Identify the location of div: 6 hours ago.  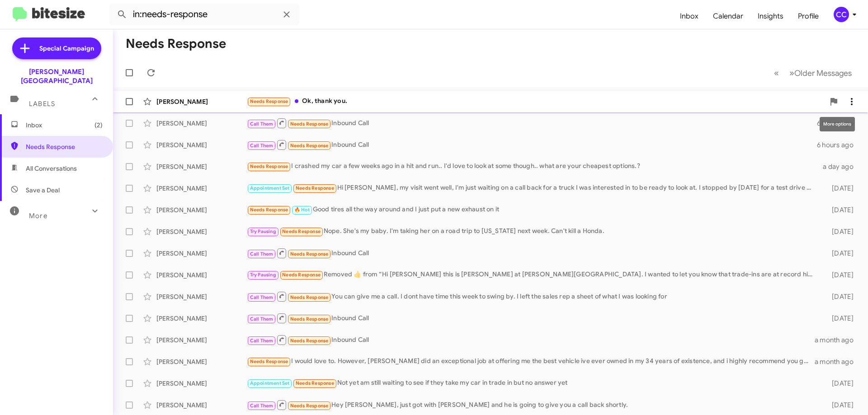
(838, 145).